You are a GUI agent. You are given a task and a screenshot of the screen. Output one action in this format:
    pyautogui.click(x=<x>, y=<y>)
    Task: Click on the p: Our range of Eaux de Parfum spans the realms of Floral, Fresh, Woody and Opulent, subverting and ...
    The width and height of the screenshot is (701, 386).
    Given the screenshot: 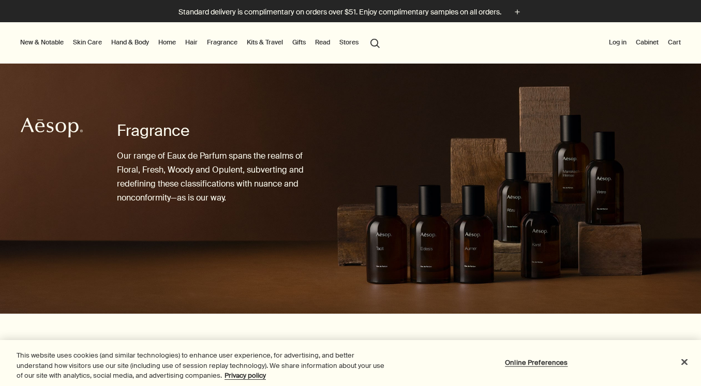 What is the action you would take?
    pyautogui.click(x=213, y=177)
    